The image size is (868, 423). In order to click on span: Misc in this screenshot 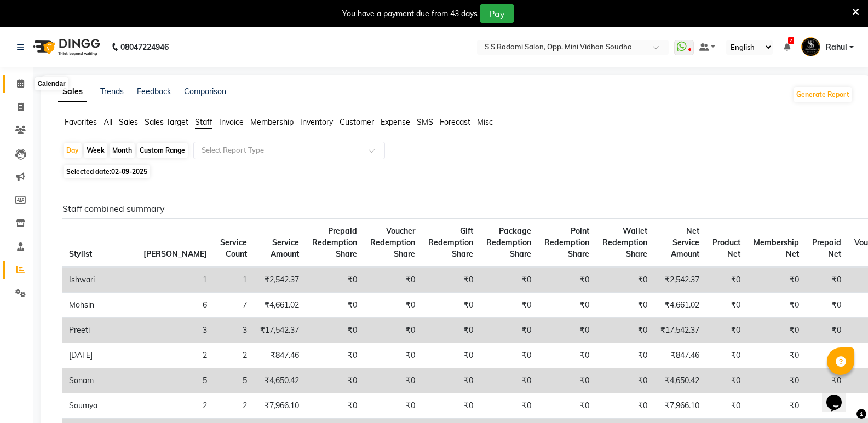, I will do `click(485, 122)`.